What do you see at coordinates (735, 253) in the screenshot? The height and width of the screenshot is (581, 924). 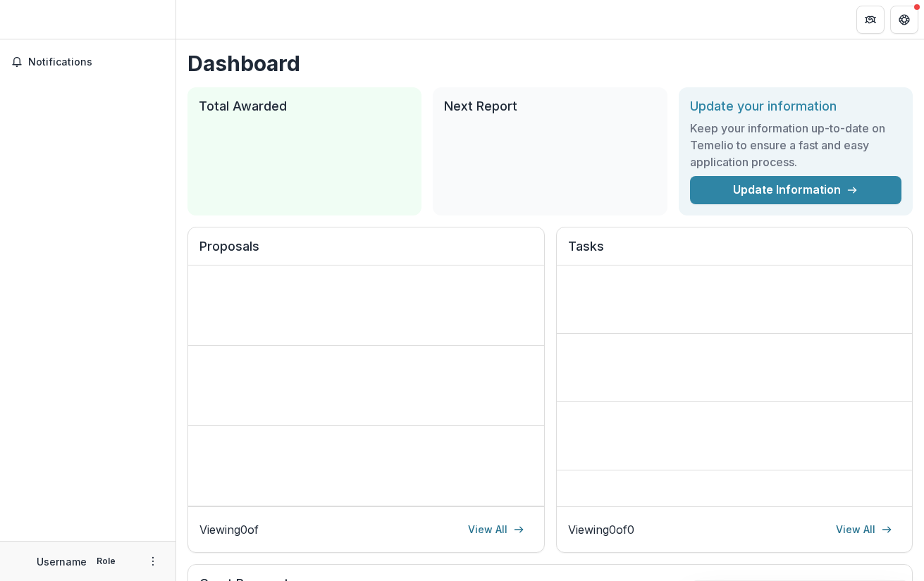 I see `h2: Tasks` at bounding box center [735, 253].